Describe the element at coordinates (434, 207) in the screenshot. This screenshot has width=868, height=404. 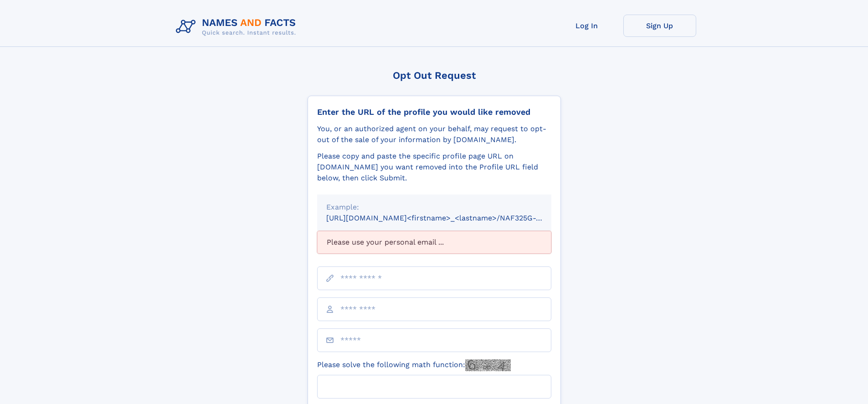
I see `div: Example:` at that location.